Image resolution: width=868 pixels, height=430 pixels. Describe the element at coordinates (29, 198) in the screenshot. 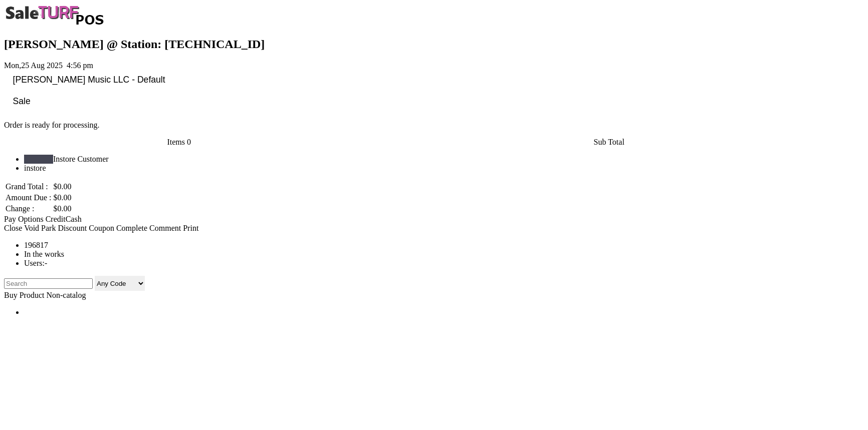

I see `td: Amount Due :` at that location.